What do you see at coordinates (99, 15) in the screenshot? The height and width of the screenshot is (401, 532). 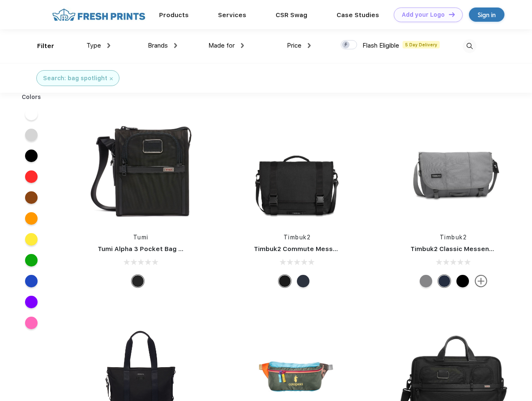 I see `img: fo%20logo%202.webp` at bounding box center [99, 15].